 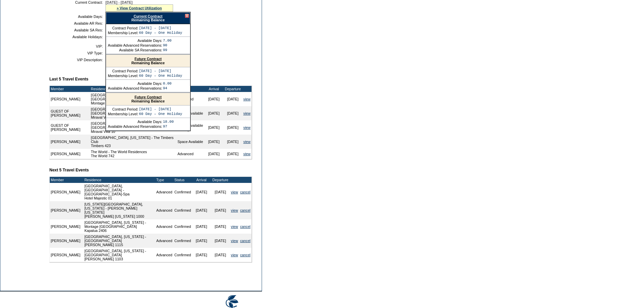 I want to click on td: 99, so click(x=167, y=50).